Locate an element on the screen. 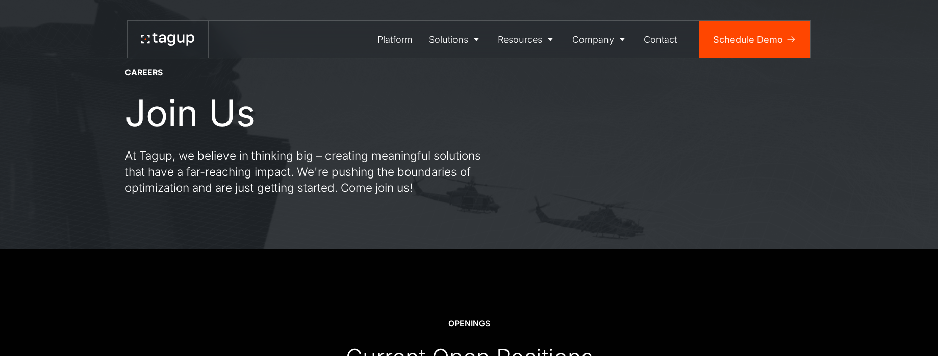  a: Platform is located at coordinates (396, 39).